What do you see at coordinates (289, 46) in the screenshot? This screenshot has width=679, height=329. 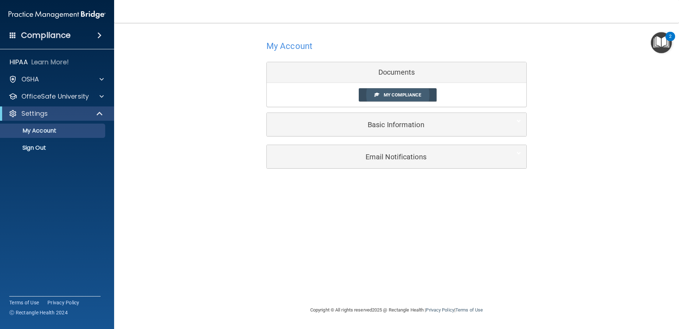 I see `h4: My Account` at bounding box center [289, 46].